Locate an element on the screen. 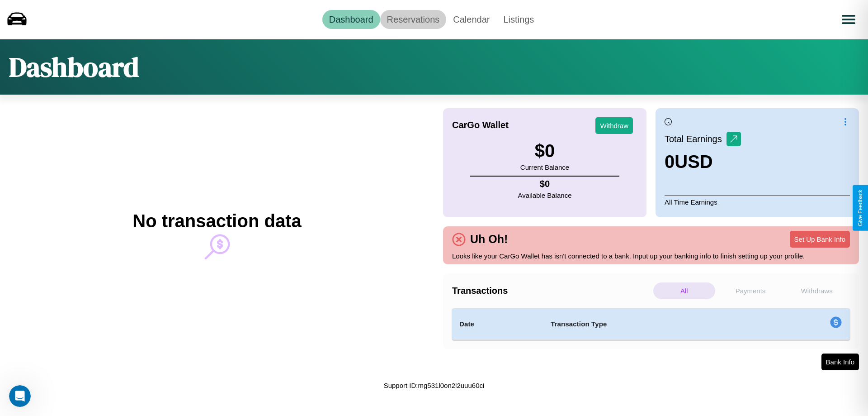 The width and height of the screenshot is (868, 416). a: Dashboard is located at coordinates (351, 19).